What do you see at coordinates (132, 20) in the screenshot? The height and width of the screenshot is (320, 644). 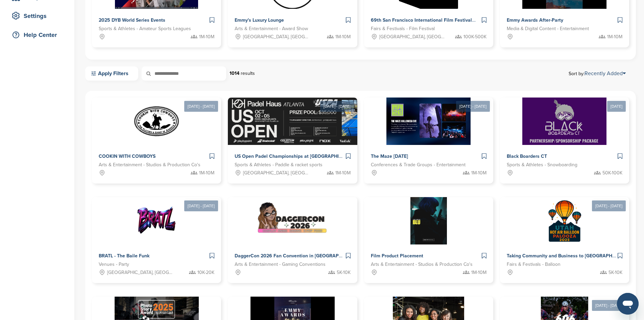 I see `span: 2025 DYB World Series Events` at bounding box center [132, 20].